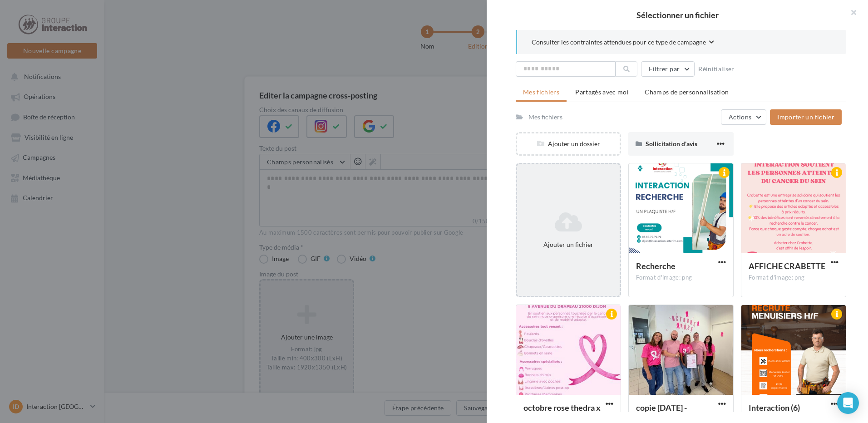  I want to click on div: Open Intercom Messenger, so click(848, 403).